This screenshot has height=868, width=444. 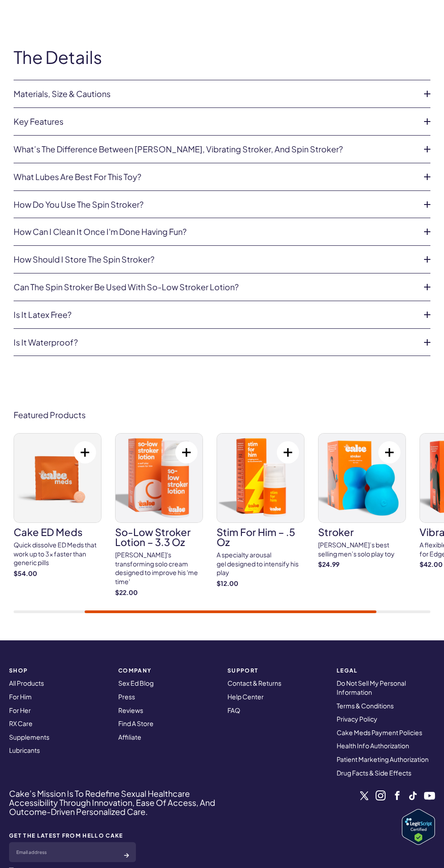 What do you see at coordinates (215, 287) in the screenshot?
I see `a: Can the Spin Stroker be used with So-Low Stroker lotion?` at bounding box center [215, 287].